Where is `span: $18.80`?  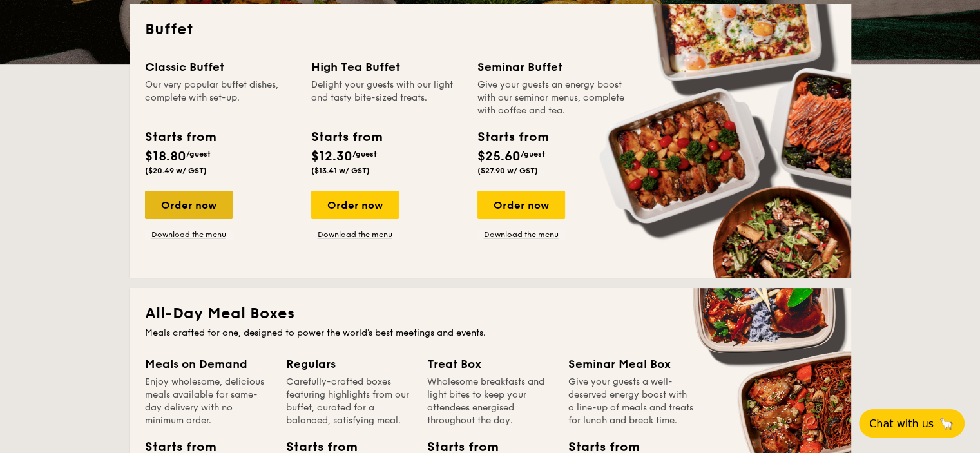 span: $18.80 is located at coordinates (166, 157).